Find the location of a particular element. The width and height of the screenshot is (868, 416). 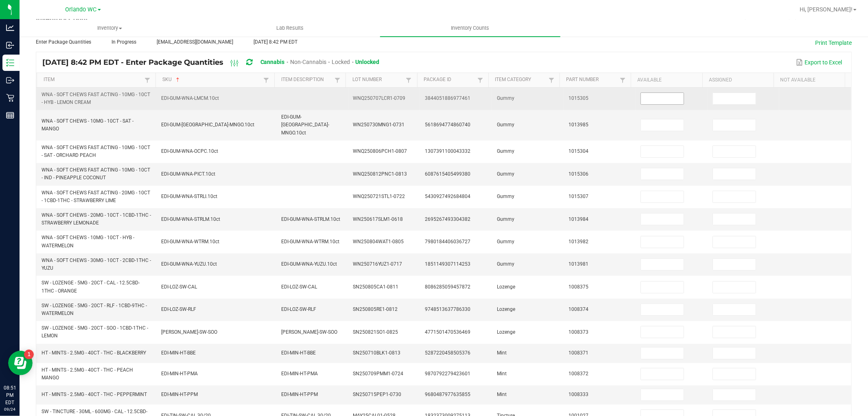

span: Cannabis is located at coordinates (273, 62).